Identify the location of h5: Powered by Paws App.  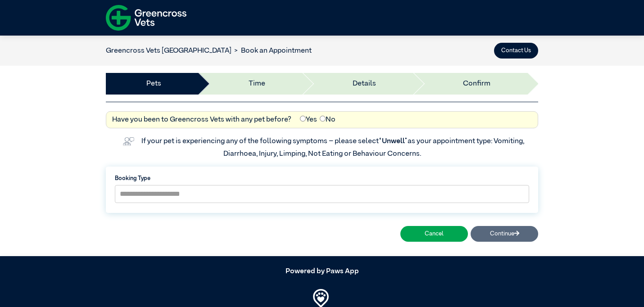
(322, 271).